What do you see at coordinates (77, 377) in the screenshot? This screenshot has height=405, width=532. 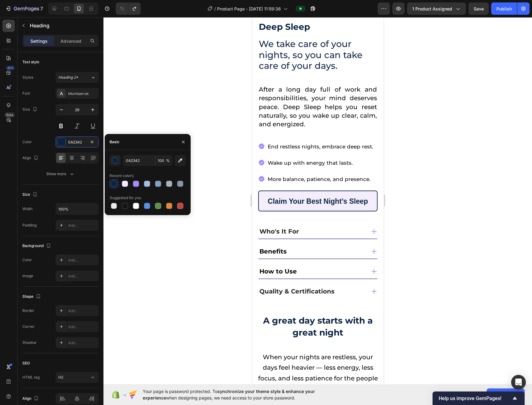 I see `button: H2` at bounding box center [77, 377].